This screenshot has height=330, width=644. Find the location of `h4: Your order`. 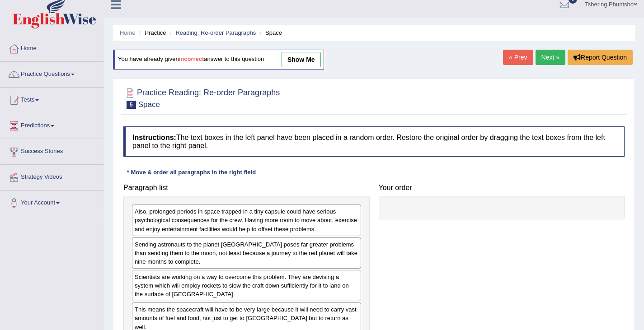

h4: Your order is located at coordinates (501, 188).